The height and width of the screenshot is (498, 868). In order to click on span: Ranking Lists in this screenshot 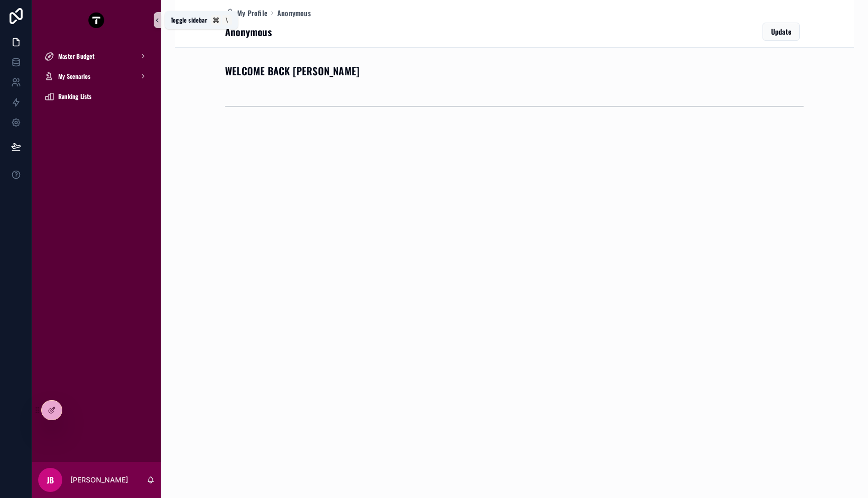, I will do `click(74, 96)`.